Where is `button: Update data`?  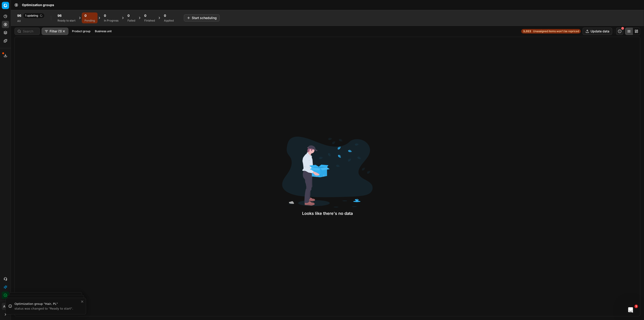
button: Update data is located at coordinates (597, 31).